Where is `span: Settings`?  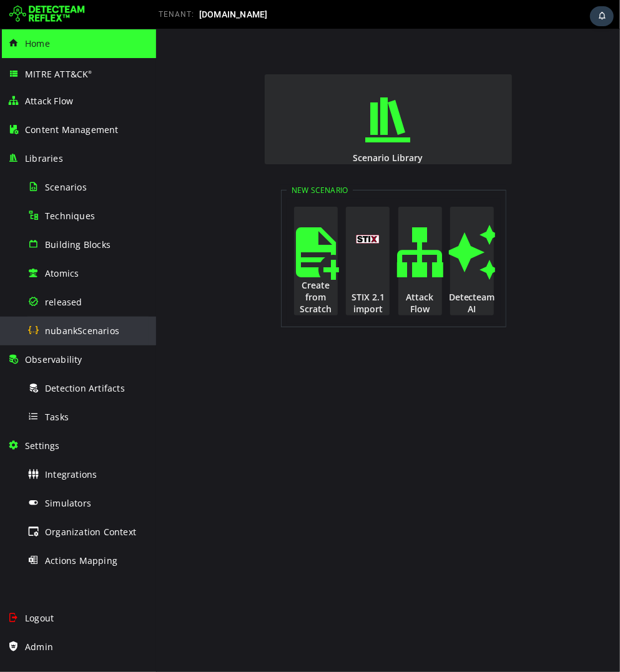 span: Settings is located at coordinates (43, 445).